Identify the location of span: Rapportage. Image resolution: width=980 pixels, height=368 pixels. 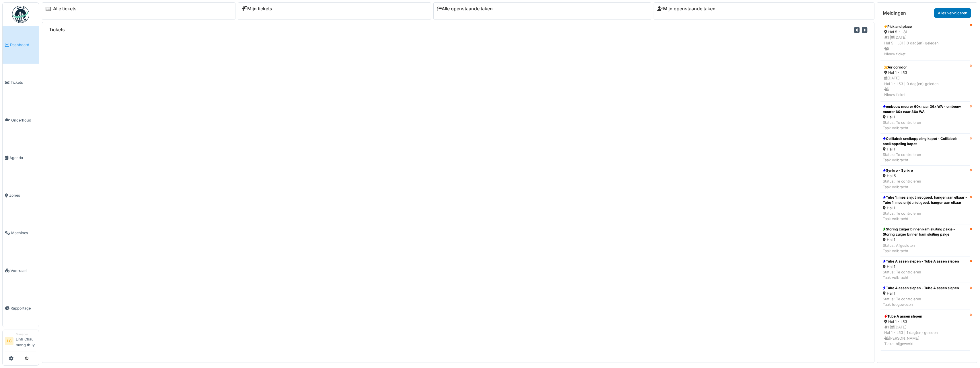
(23, 309).